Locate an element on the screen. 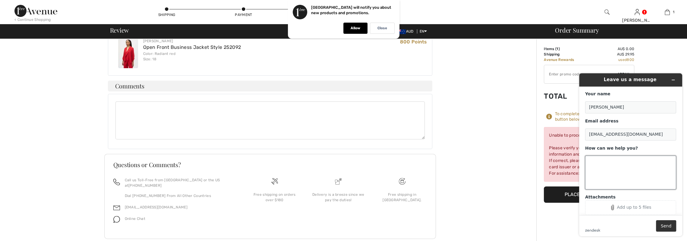  textarea: Comments is located at coordinates (270, 120).